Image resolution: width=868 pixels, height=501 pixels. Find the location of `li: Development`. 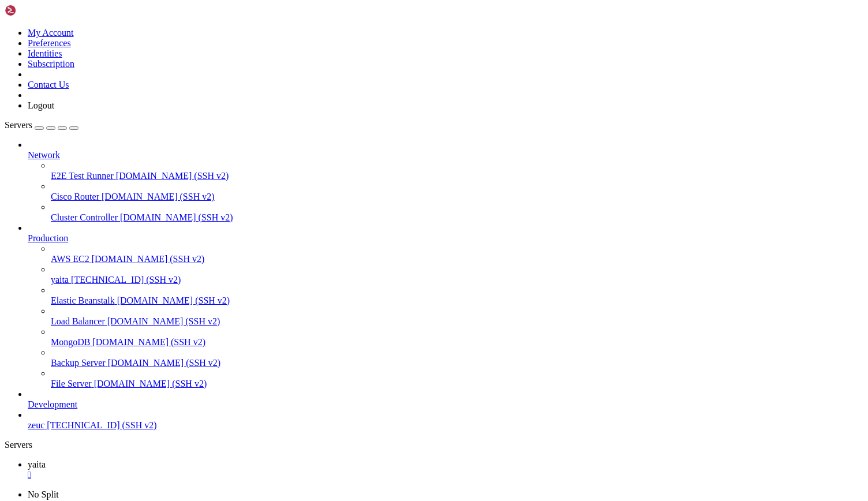

li: Development is located at coordinates (446, 400).